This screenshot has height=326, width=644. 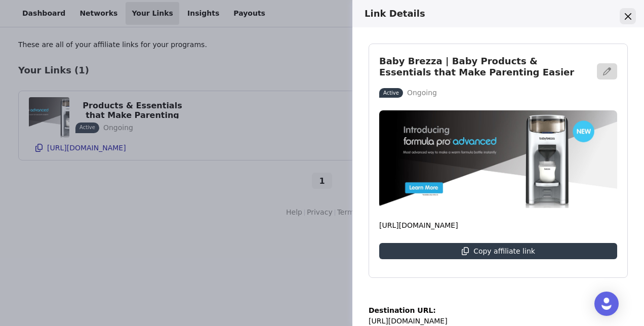 What do you see at coordinates (504, 251) in the screenshot?
I see `p: Copy affiliate link` at bounding box center [504, 251].